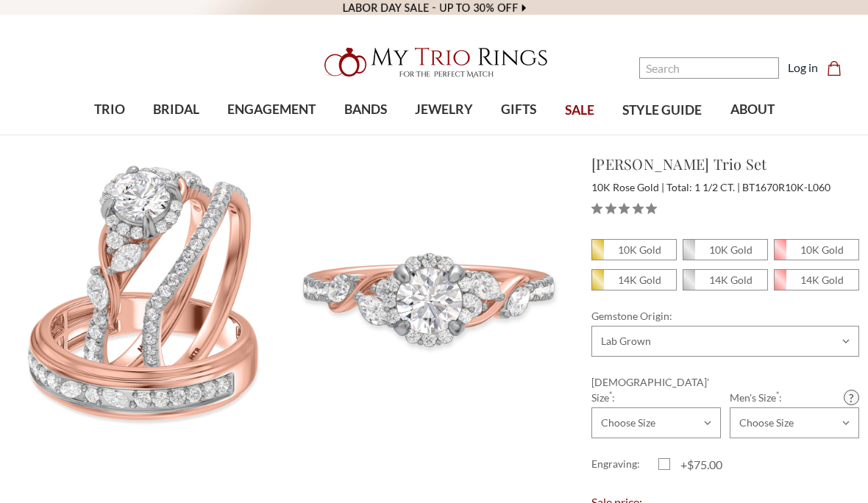 This screenshot has width=868, height=503. I want to click on a: BRIDAL, so click(175, 110).